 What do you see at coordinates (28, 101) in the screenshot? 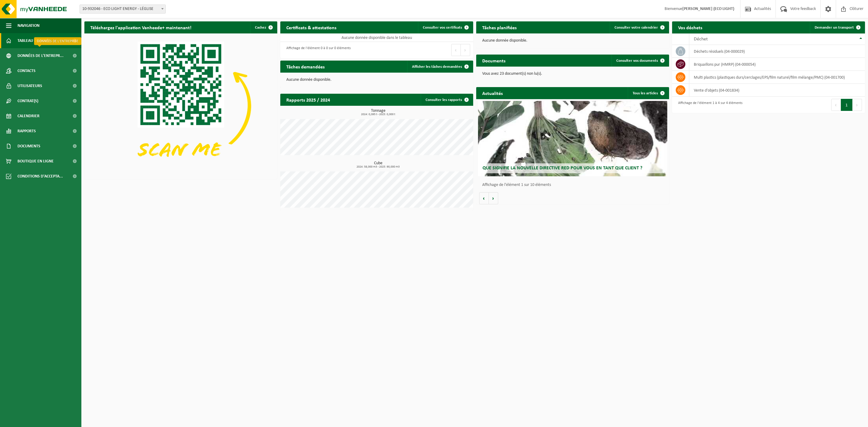
I see `span: Contrat(s)` at bounding box center [28, 101].